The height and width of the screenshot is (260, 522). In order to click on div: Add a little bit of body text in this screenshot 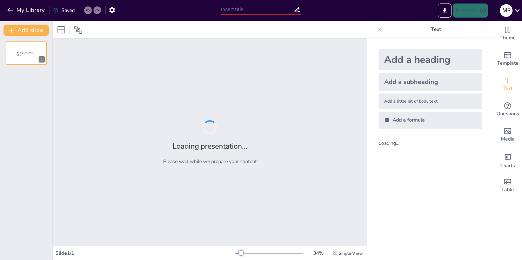, I will do `click(431, 101)`.